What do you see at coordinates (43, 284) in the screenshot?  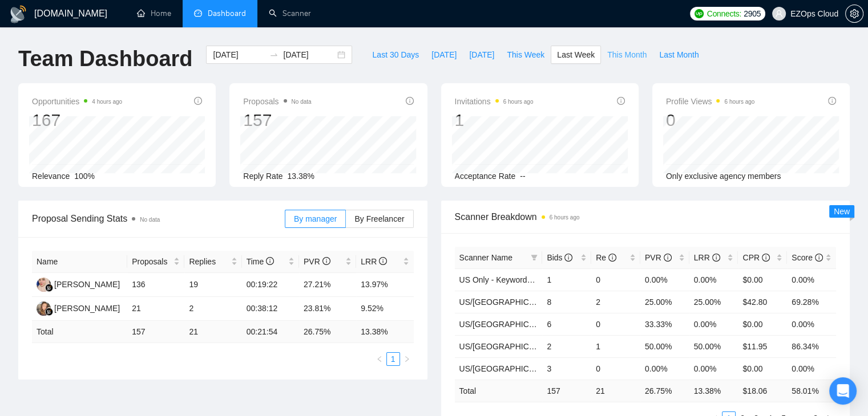 I see `img: AJ` at bounding box center [43, 284].